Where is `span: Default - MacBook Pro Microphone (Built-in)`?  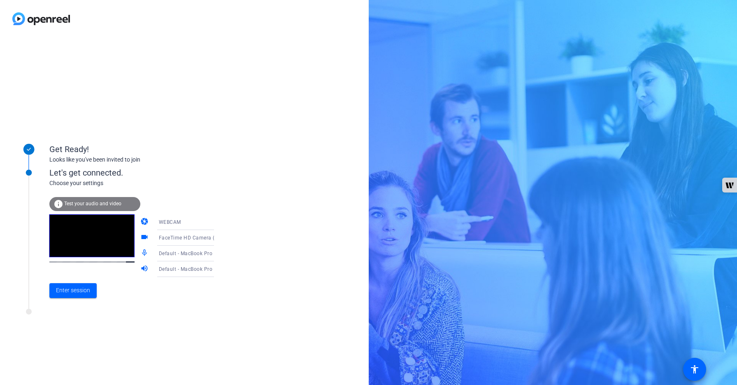
span: Default - MacBook Pro Microphone (Built-in) is located at coordinates (212, 253).